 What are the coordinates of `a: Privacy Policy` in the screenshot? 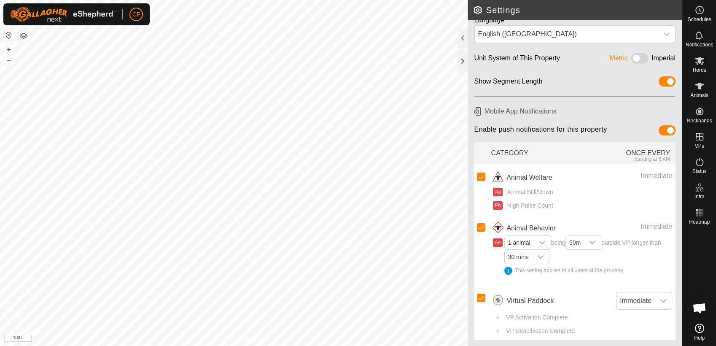 It's located at (216, 339).